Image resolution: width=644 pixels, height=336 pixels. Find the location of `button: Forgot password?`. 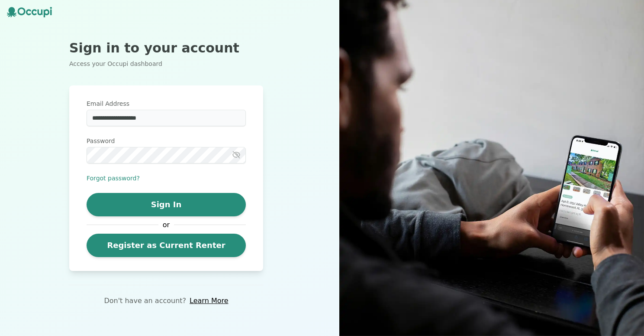

button: Forgot password? is located at coordinates (113, 178).